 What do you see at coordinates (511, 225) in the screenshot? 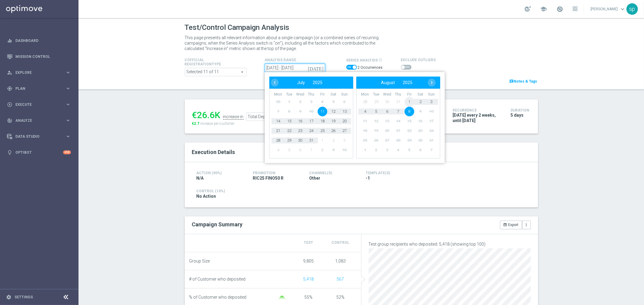
I see `button: open_in_browser Export` at bounding box center [511, 225].